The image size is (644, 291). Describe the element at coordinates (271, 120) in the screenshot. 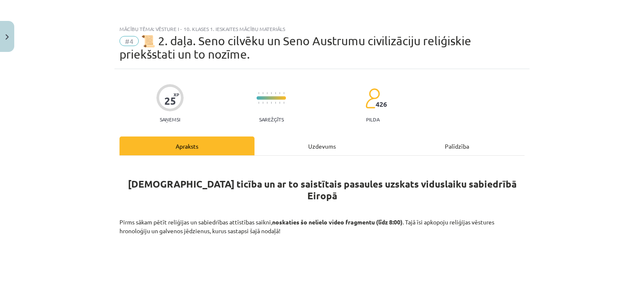

I see `p: Sarežģīts` at that location.